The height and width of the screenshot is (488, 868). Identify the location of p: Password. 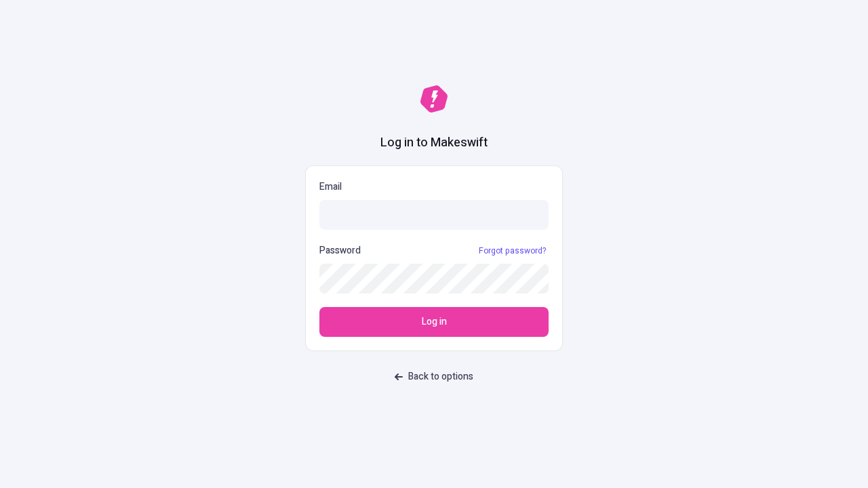
(340, 251).